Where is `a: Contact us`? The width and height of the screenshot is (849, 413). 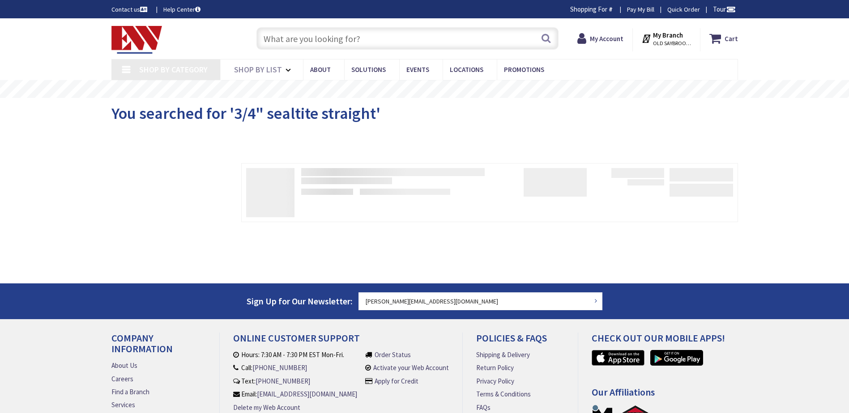
a: Contact us is located at coordinates (130, 9).